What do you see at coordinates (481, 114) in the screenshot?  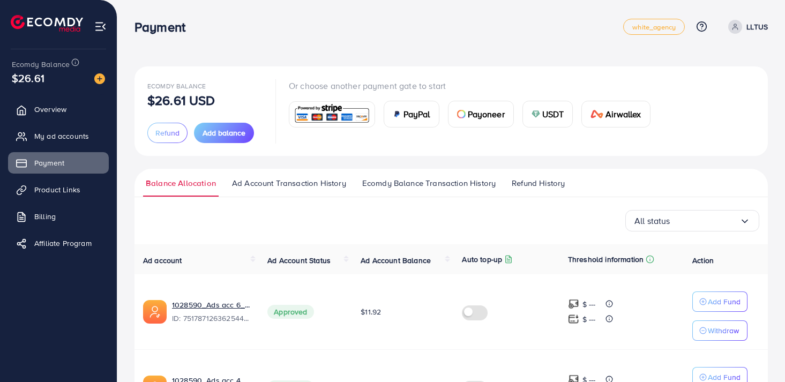 I see `a: cardPayoneer` at bounding box center [481, 114].